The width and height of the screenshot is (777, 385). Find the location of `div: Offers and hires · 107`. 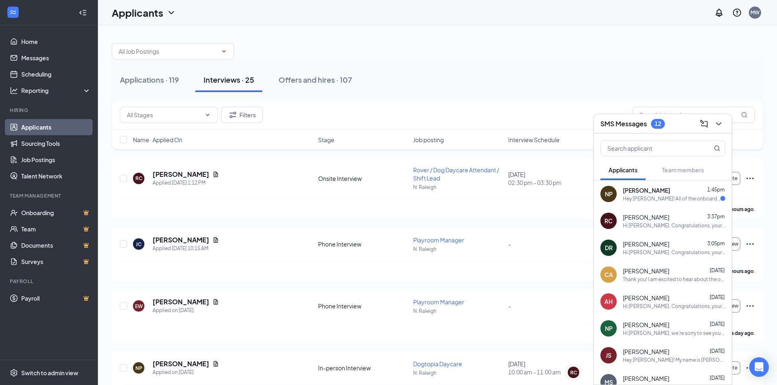

div: Offers and hires · 107 is located at coordinates (315, 80).